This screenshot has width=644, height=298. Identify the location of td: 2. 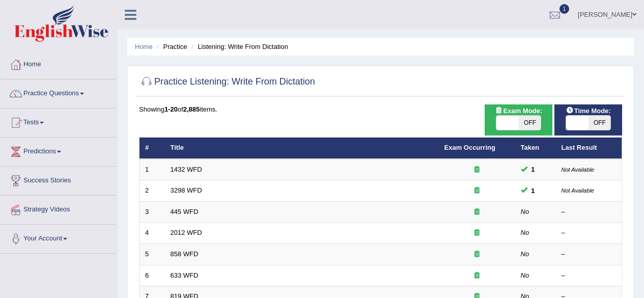
(152, 191).